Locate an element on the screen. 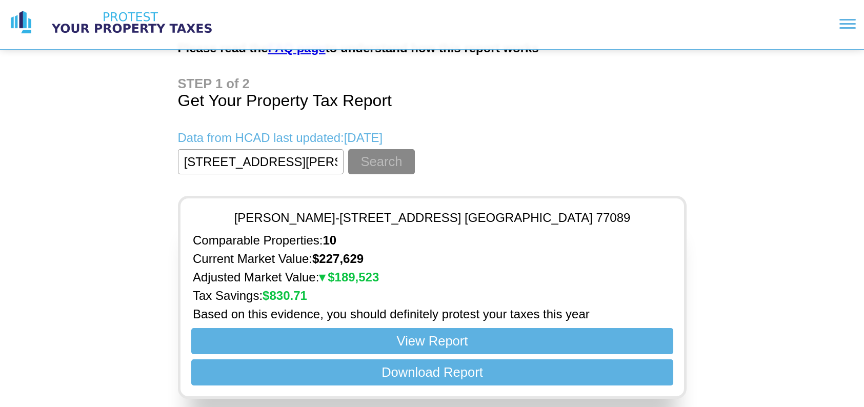 This screenshot has width=864, height=407. p: Based on this evidence, you should definitely protest your taxes this year is located at coordinates (432, 314).